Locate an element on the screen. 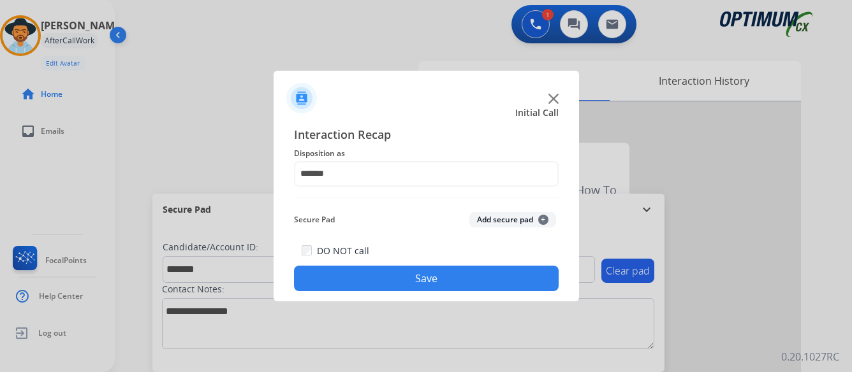  span: Disposition as is located at coordinates (426, 154).